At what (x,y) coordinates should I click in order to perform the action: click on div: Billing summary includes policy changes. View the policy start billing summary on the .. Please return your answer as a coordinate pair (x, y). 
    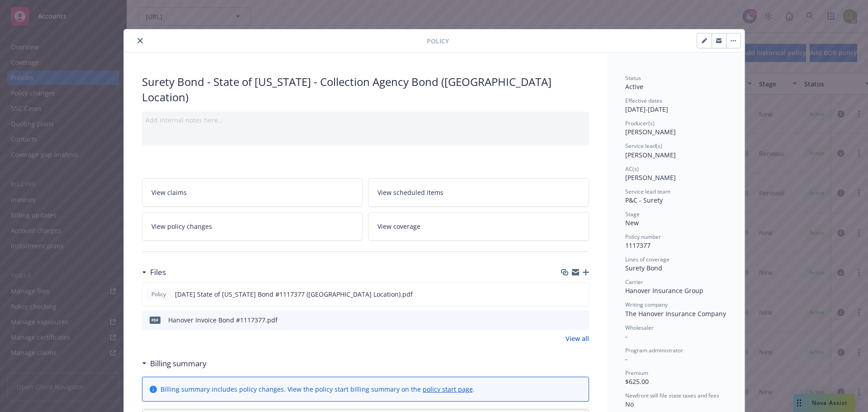
    Looking at the image, I should click on (317, 389).